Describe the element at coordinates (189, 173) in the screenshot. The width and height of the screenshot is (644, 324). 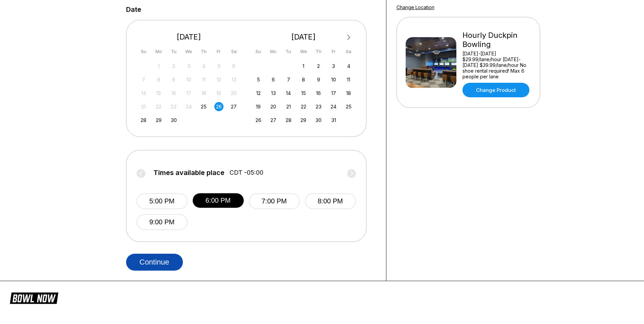
I see `span: Times available place` at that location.